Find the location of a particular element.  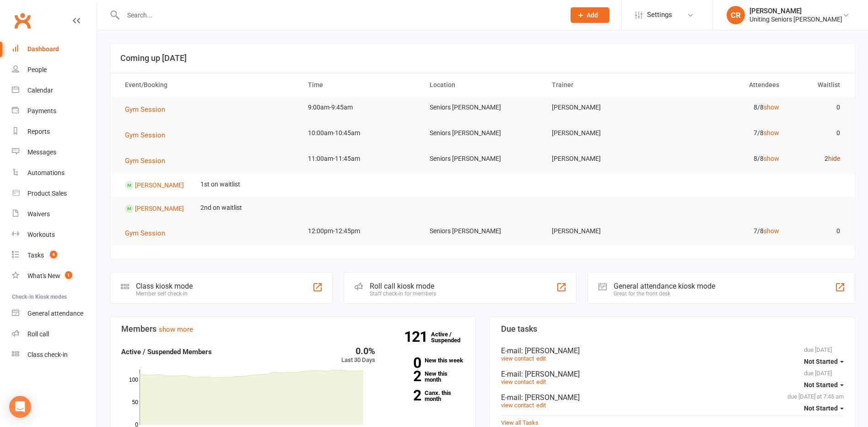

div: Waivers is located at coordinates (39, 214).